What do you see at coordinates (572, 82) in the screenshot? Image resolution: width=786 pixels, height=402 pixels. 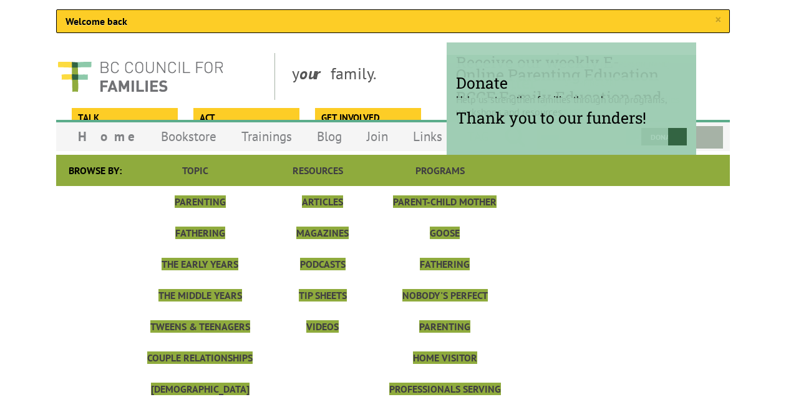 I see `span: Donate` at bounding box center [572, 82].